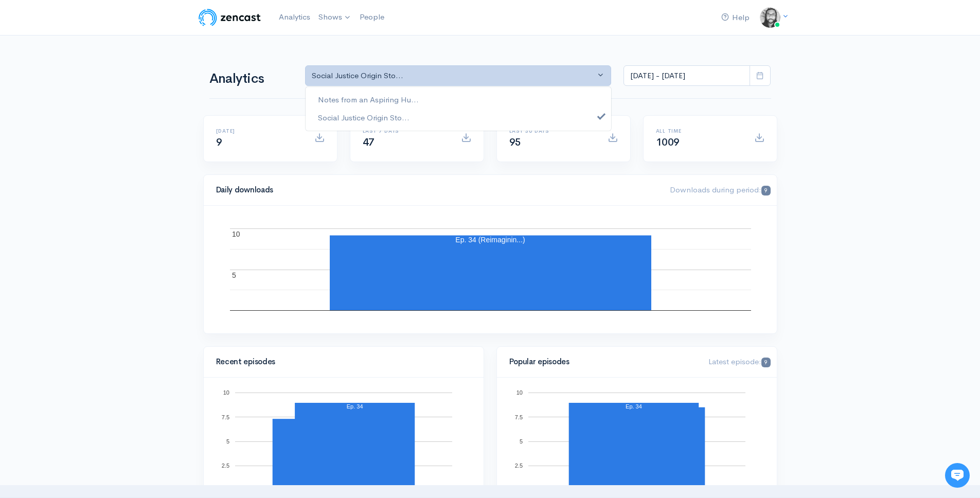 Image resolution: width=980 pixels, height=498 pixels. I want to click on span: Latest episode:, so click(739, 361).